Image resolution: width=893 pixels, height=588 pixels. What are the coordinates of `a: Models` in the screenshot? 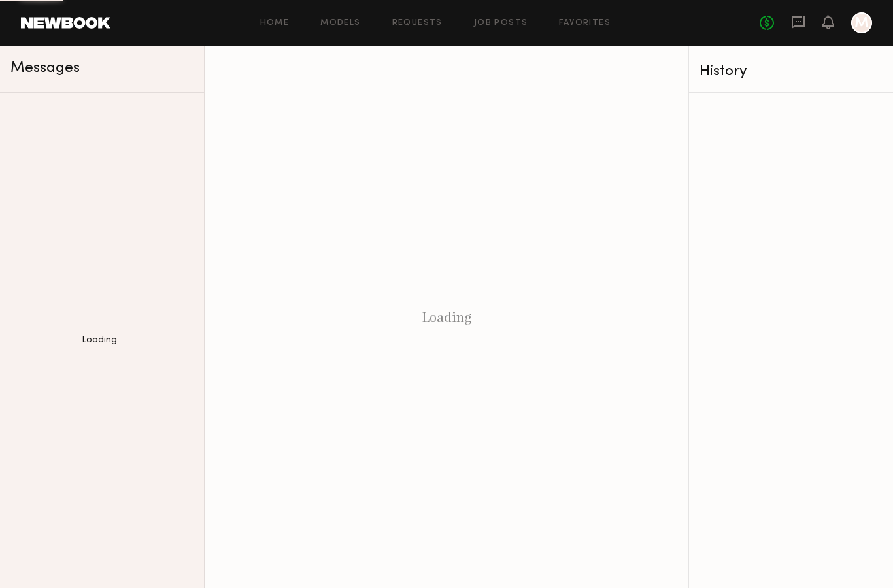 It's located at (340, 23).